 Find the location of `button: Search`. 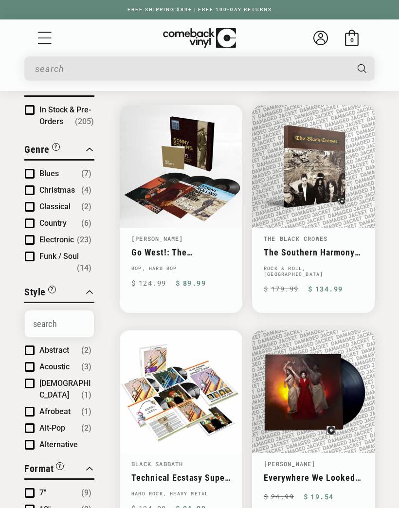

button: Search is located at coordinates (362, 69).